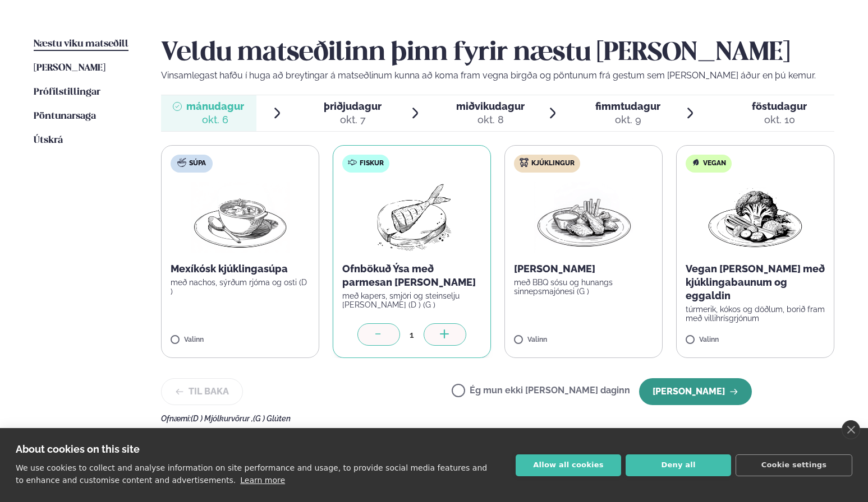  Describe the element at coordinates (272, 418) in the screenshot. I see `span: (G ) Glúten` at that location.